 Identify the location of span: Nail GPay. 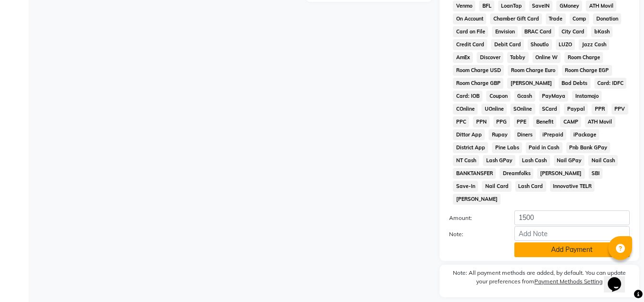
(569, 160).